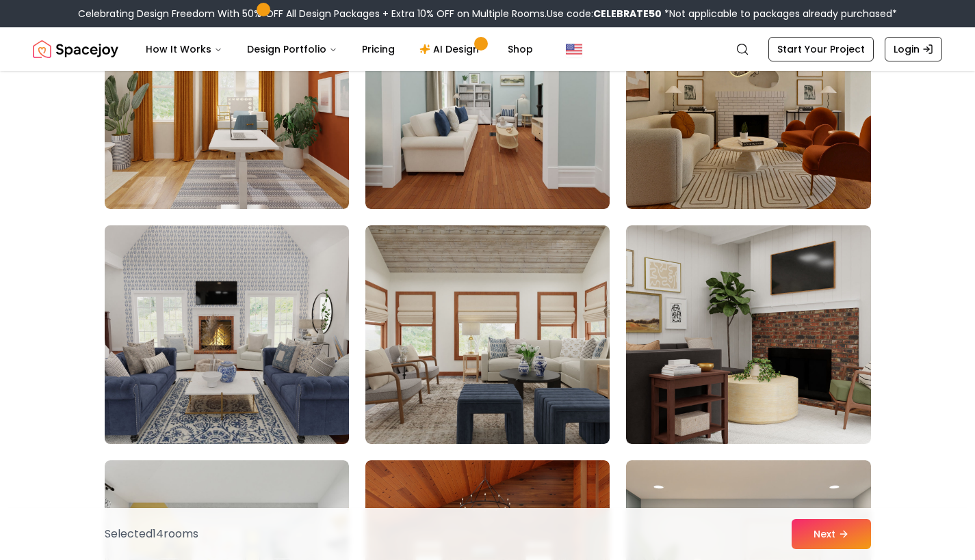 This screenshot has width=975, height=560. Describe the element at coordinates (913, 49) in the screenshot. I see `a: Login` at that location.